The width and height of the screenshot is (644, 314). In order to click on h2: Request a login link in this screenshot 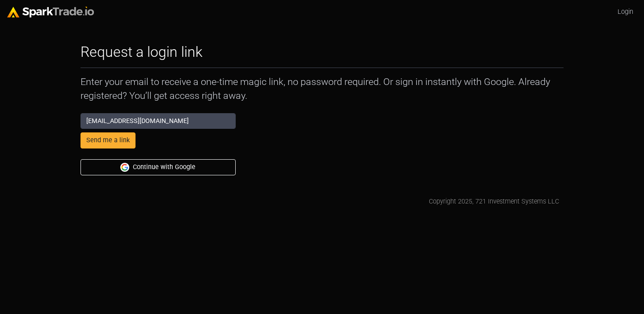, I will do `click(141, 52)`.